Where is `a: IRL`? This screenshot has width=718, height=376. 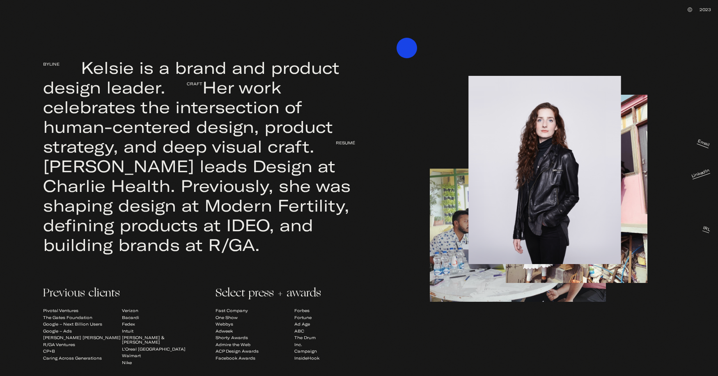
a: IRL is located at coordinates (706, 230).